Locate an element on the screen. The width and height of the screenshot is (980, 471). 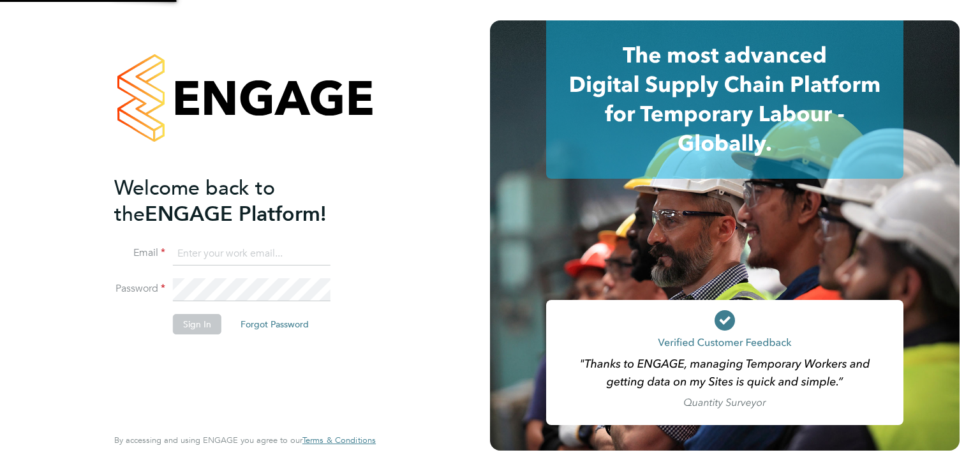
label: Password is located at coordinates (140, 288).